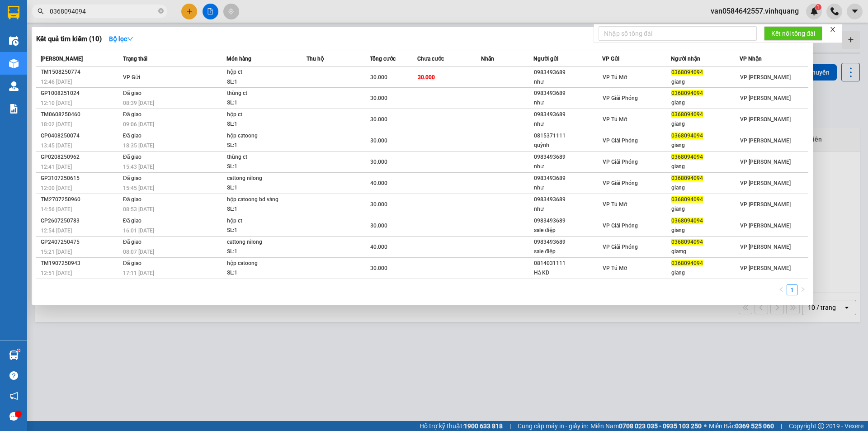 This screenshot has width=868, height=431. What do you see at coordinates (13, 41) in the screenshot?
I see `img: warehouse-icon` at bounding box center [13, 41].